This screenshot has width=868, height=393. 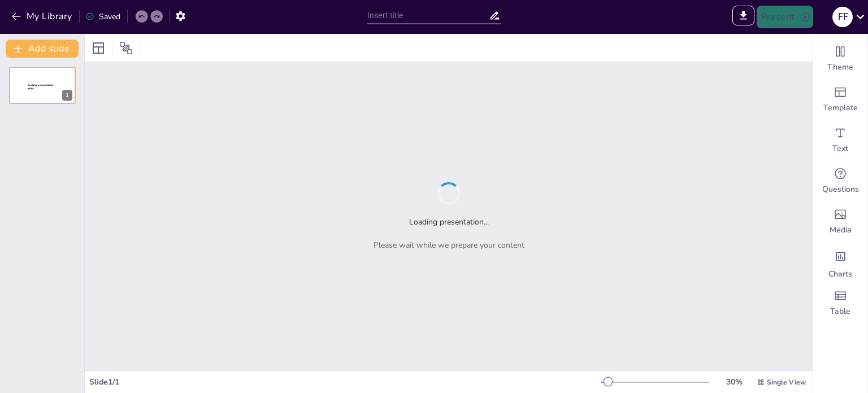 I want to click on span: Template, so click(x=841, y=109).